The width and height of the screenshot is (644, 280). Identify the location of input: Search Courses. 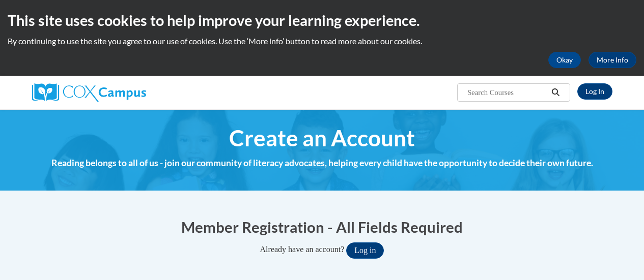
(507, 93).